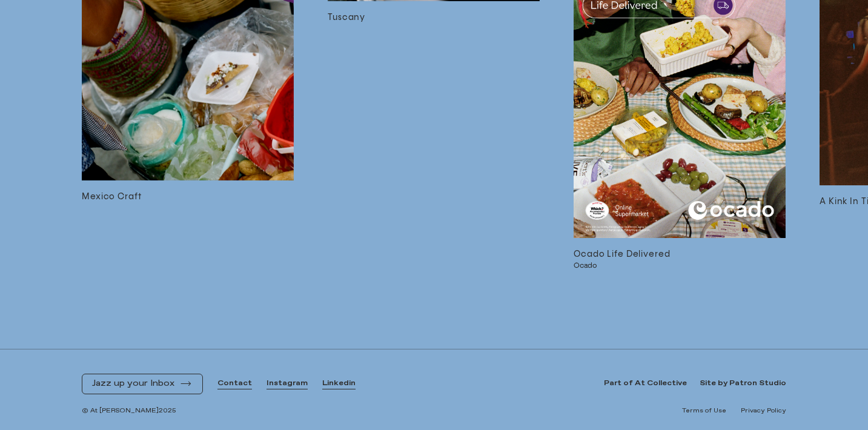  What do you see at coordinates (704, 410) in the screenshot?
I see `a: Terms of Use` at bounding box center [704, 410].